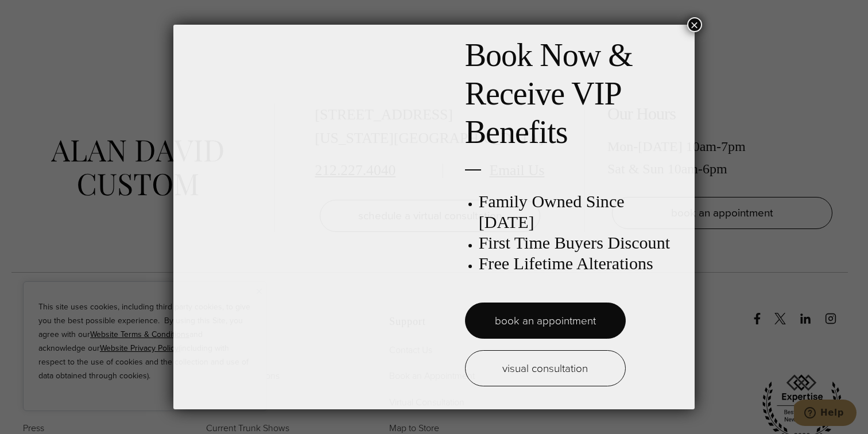 The height and width of the screenshot is (434, 868). I want to click on h3: Free Lifetime Alterations, so click(581, 264).